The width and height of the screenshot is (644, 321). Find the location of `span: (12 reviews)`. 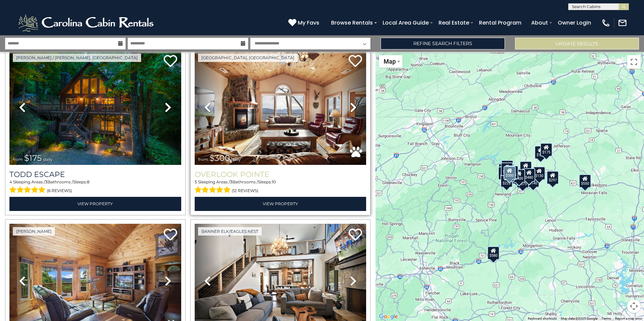

span: (12 reviews) is located at coordinates (245, 191).